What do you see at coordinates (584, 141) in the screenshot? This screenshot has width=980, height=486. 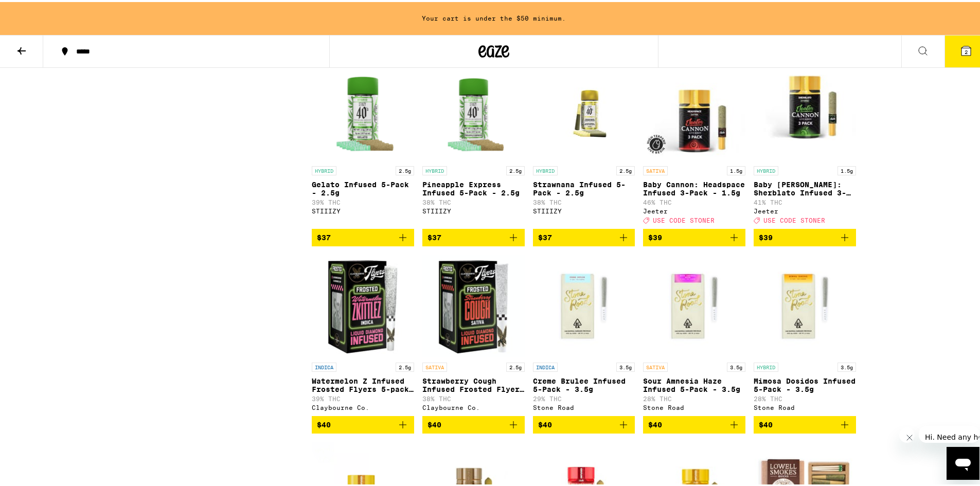 I see `a: Open page for Strawnana Infused 5-Pack - 2.5g from STIIIZY` at bounding box center [584, 141].